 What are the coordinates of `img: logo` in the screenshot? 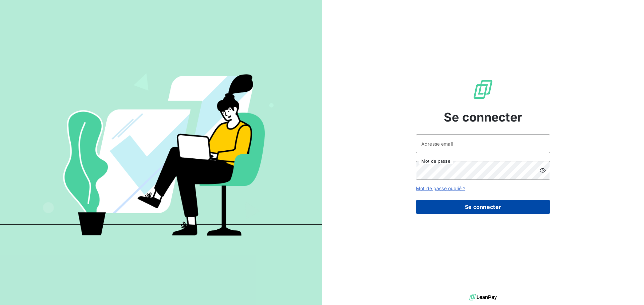 It's located at (483, 297).